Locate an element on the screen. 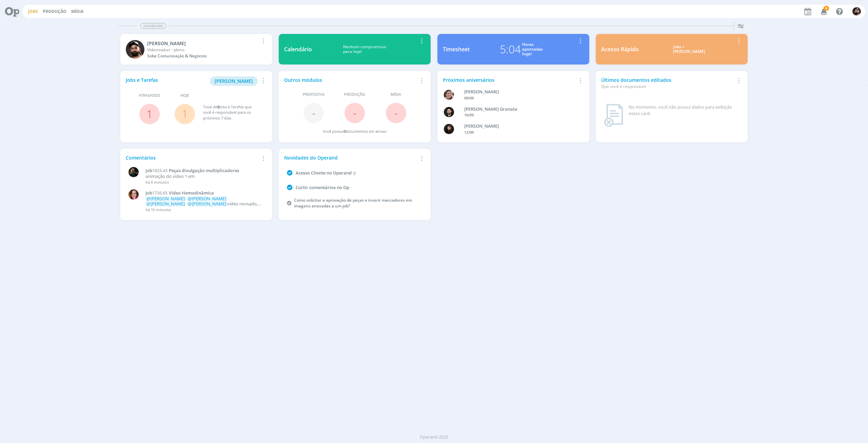 This screenshot has height=443, width=868. button: 8 is located at coordinates (823, 11).